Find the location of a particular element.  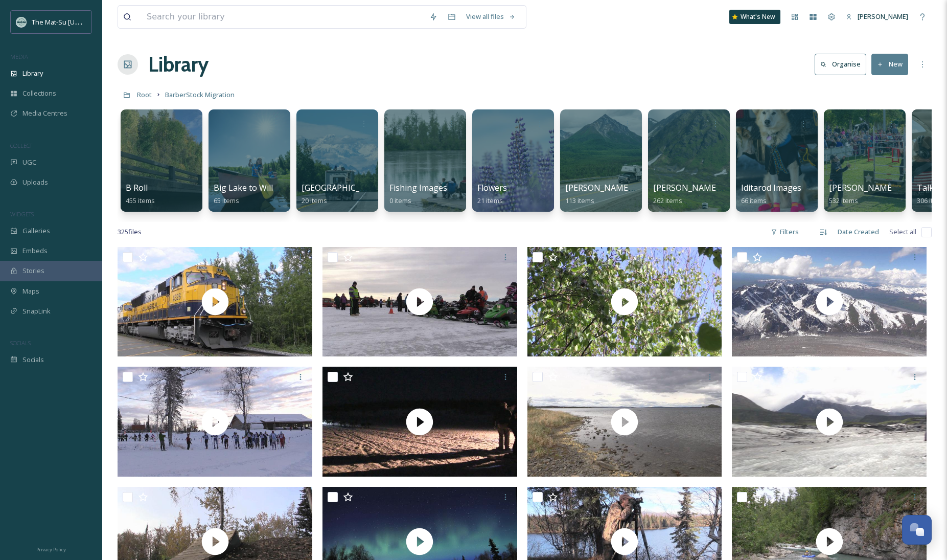

a: Library is located at coordinates (178, 65).